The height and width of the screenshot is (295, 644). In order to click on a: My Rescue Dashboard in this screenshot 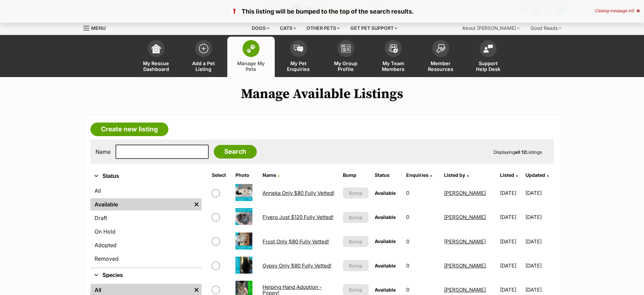, I will do `click(156, 57)`.